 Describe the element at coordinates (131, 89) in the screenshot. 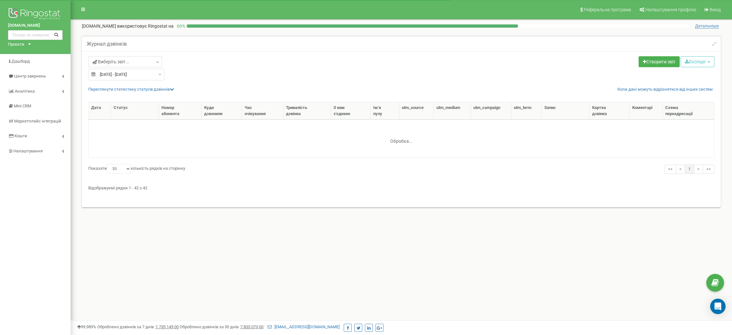

I see `a: Переглянути статистику статусів дзвінків` at that location.